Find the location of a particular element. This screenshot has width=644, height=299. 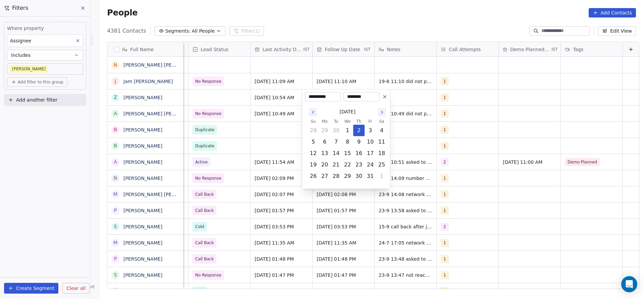

button: Go to the Next Month is located at coordinates (382, 112).